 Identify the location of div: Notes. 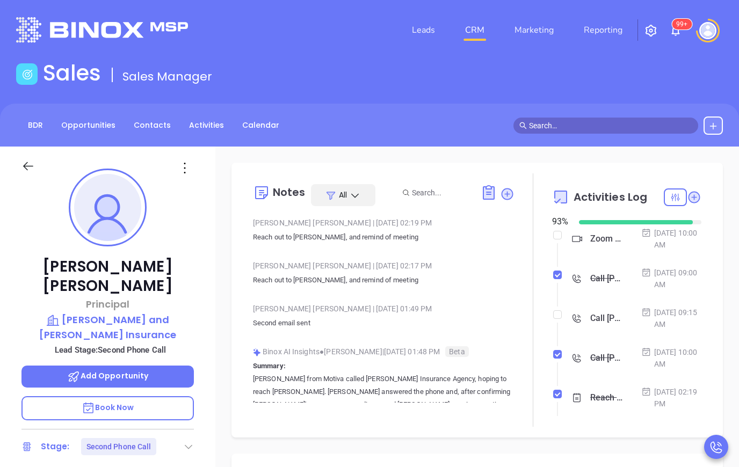
(289, 192).